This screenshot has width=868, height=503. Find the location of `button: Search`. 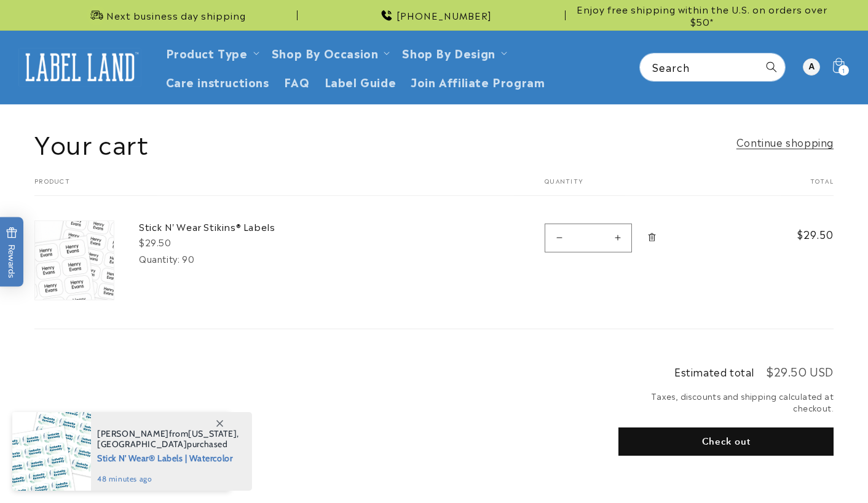

button: Search is located at coordinates (772, 67).